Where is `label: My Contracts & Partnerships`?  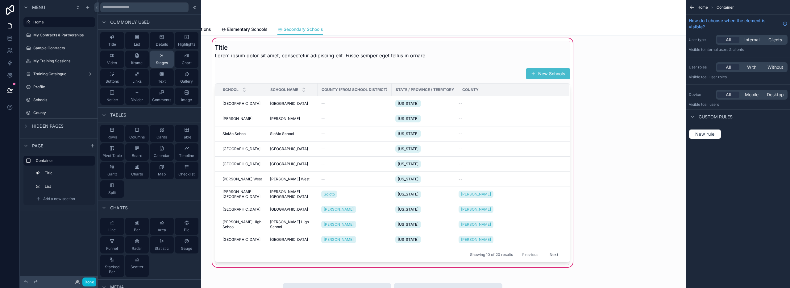
label: My Contracts & Partnerships is located at coordinates (64, 35).